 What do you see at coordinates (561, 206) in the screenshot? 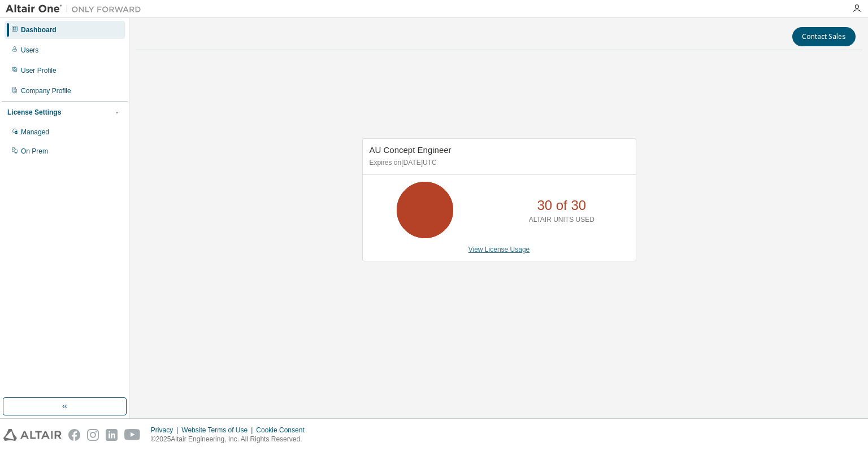
I see `p: 30 of 30` at bounding box center [561, 206].